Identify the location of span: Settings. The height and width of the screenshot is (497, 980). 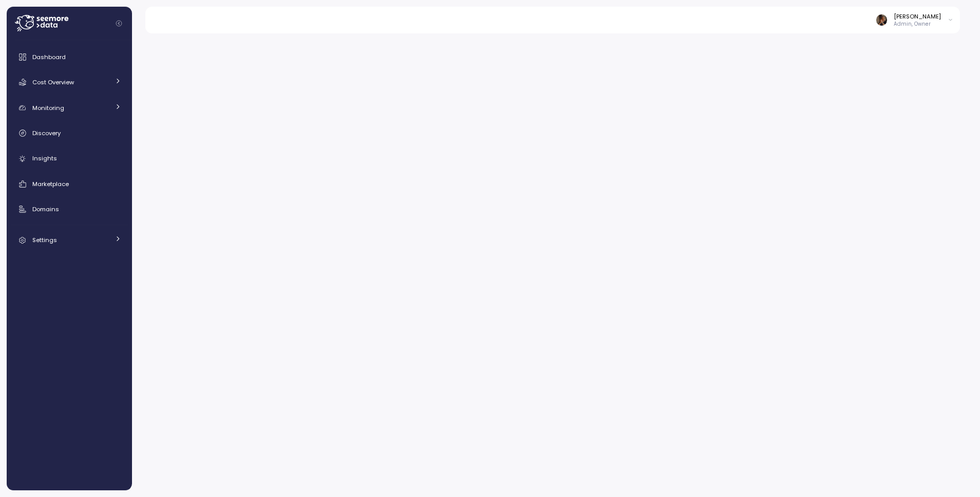
(45, 240).